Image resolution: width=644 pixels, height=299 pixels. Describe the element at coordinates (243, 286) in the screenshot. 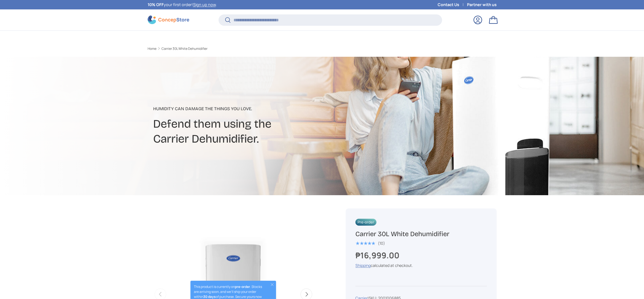

I see `strong: pre-order` at that location.